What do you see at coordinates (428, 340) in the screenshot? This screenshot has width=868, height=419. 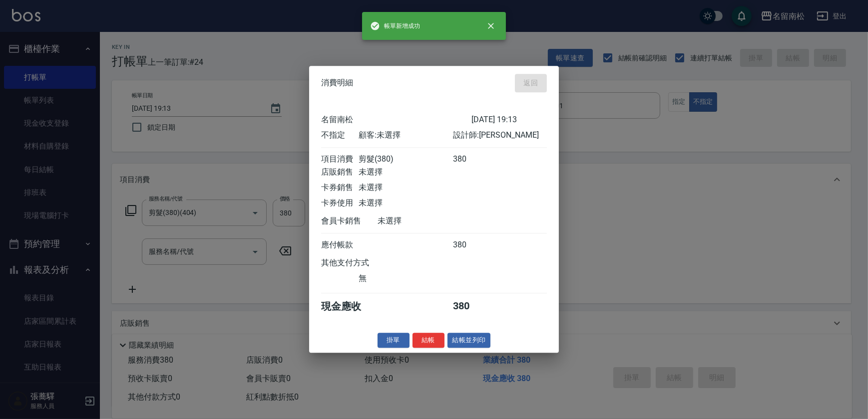 I see `button: 結帳` at bounding box center [428, 340].